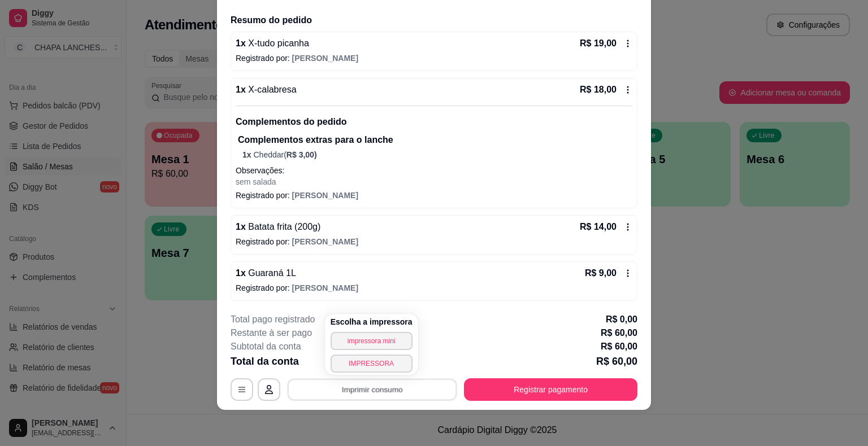  What do you see at coordinates (373, 390) in the screenshot?
I see `button: Imprimir consumo` at bounding box center [373, 390].